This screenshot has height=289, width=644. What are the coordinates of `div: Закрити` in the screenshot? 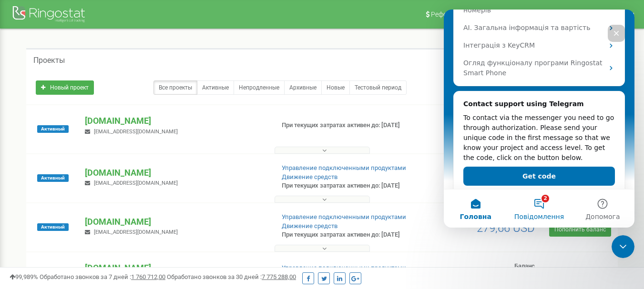 It's located at (172, 24).